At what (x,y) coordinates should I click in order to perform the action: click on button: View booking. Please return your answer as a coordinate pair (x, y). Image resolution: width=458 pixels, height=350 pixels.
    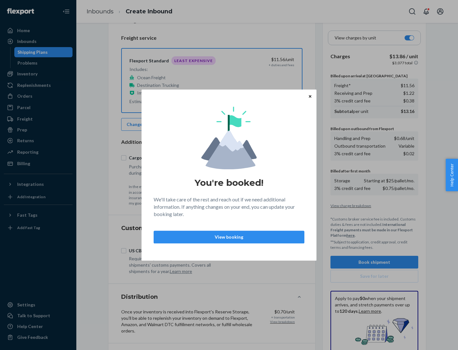
    Looking at the image, I should click on (229, 237).